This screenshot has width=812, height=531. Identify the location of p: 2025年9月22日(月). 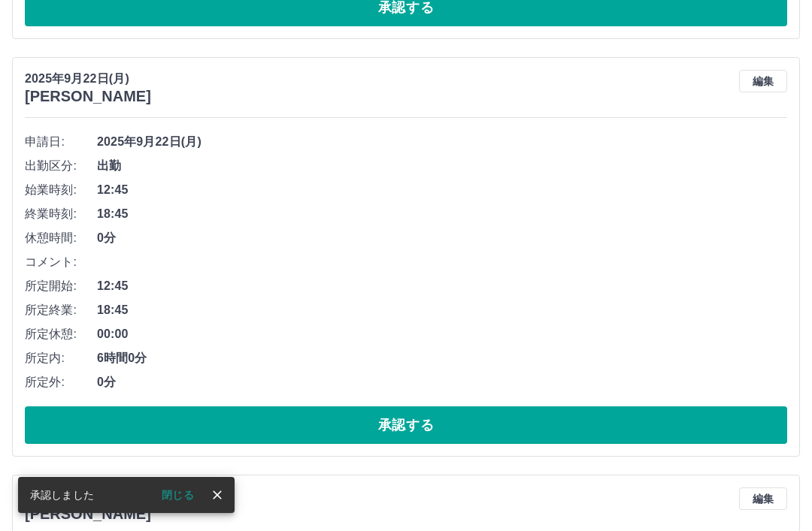
(88, 79).